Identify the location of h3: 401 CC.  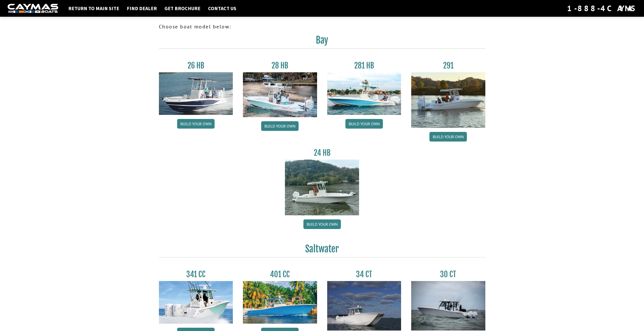
(280, 274).